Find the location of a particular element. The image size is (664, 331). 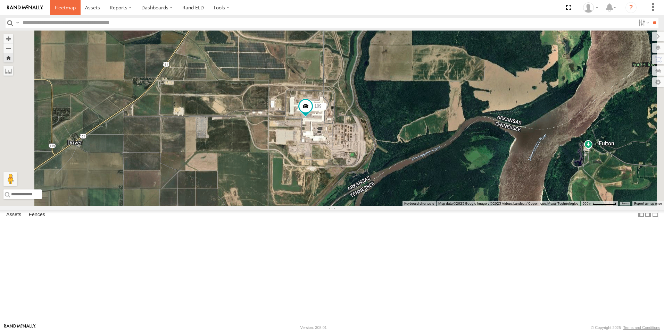

span: 500 m is located at coordinates (587, 203).